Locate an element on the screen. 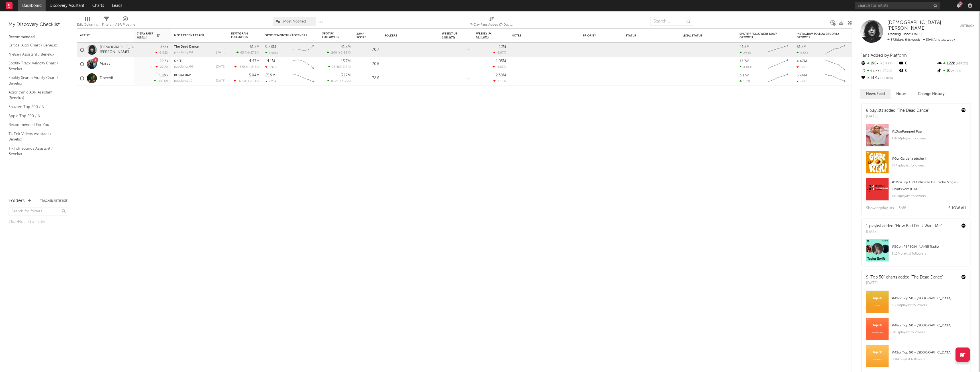 This screenshot has width=980, height=372. span: Most Notified is located at coordinates (295, 21).